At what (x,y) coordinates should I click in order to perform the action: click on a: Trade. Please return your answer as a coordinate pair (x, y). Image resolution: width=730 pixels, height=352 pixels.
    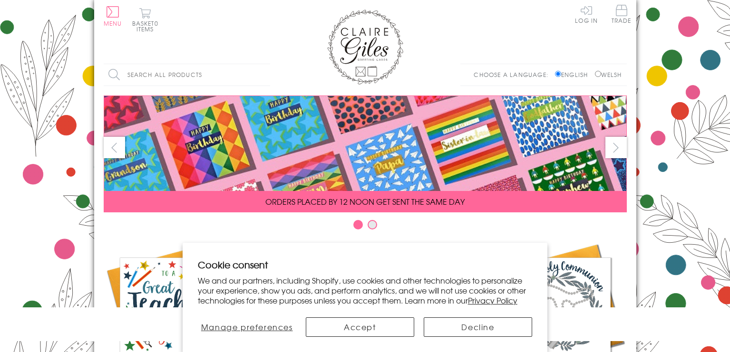
    Looking at the image, I should click on (621, 15).